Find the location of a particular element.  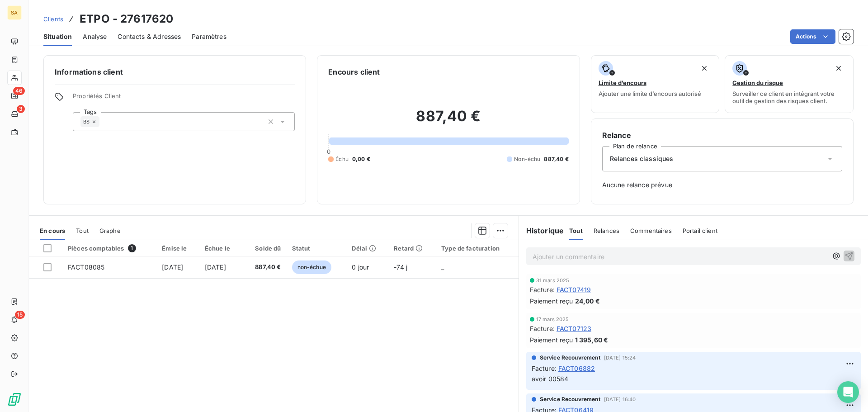

h6: Encours client is located at coordinates (354, 72).